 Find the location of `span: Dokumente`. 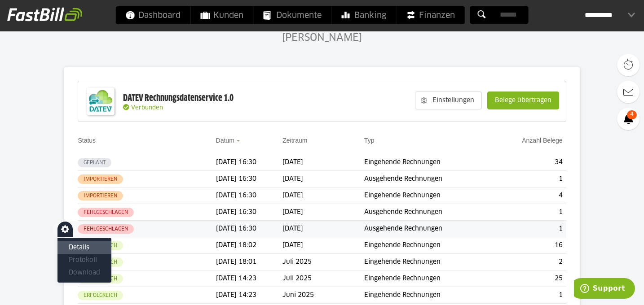

span: Dokumente is located at coordinates (292, 15).